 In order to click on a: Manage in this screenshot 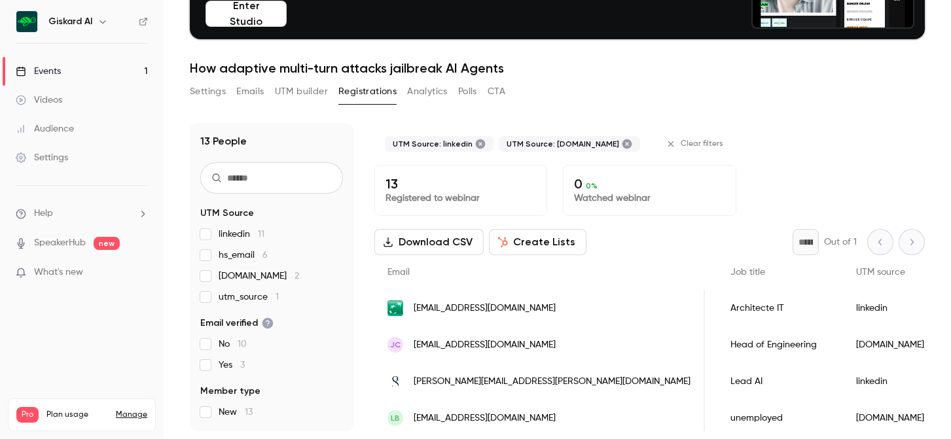, I will do `click(132, 415)`.